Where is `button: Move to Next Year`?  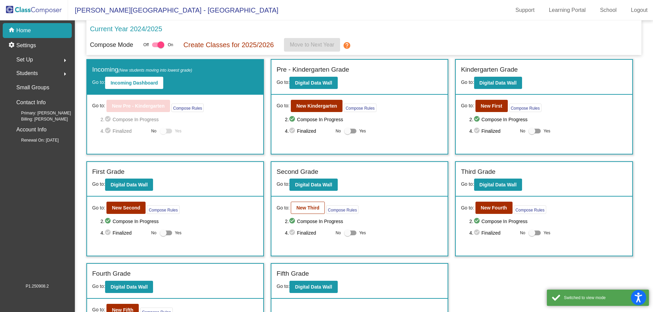
button: Move to Next Year is located at coordinates (312, 45).